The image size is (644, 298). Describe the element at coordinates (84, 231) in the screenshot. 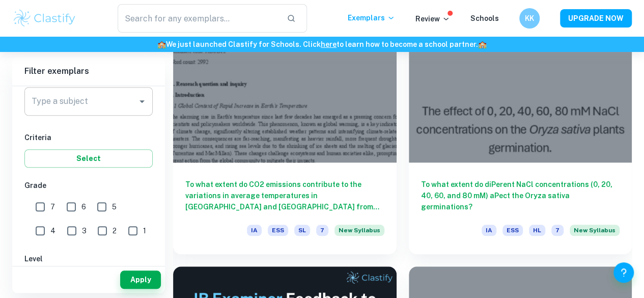

I see `span: 3` at that location.